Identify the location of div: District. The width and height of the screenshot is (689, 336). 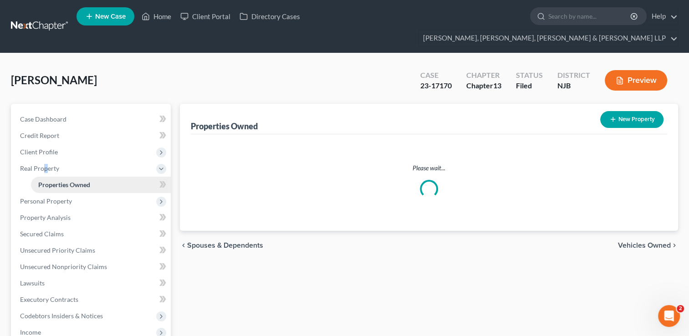
(573, 75).